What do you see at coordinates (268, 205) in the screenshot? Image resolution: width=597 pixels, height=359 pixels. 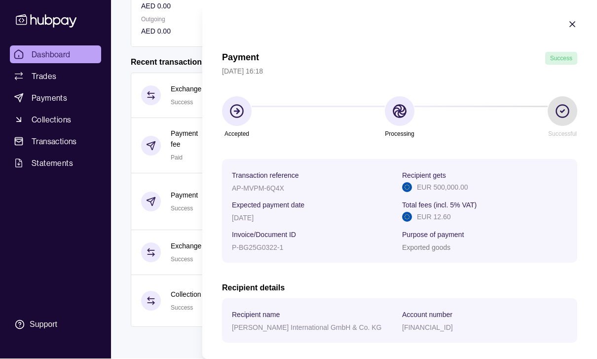 I see `p: Expected payment date` at bounding box center [268, 205].